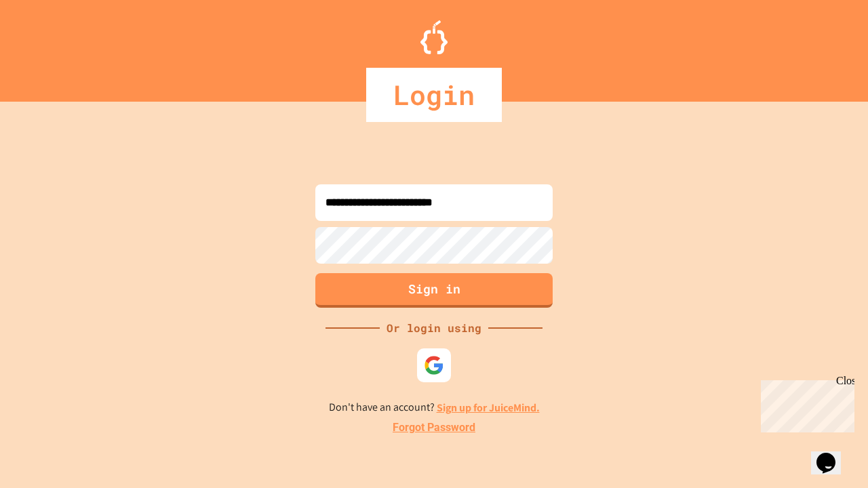  What do you see at coordinates (434, 38) in the screenshot?
I see `img: Logo.svg` at bounding box center [434, 38].